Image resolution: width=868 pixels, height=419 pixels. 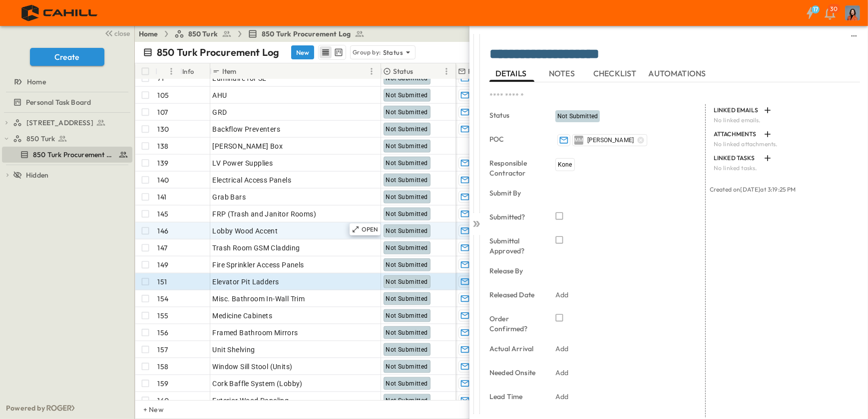 What do you see at coordinates (163, 350) in the screenshot?
I see `p: 157` at bounding box center [163, 350].